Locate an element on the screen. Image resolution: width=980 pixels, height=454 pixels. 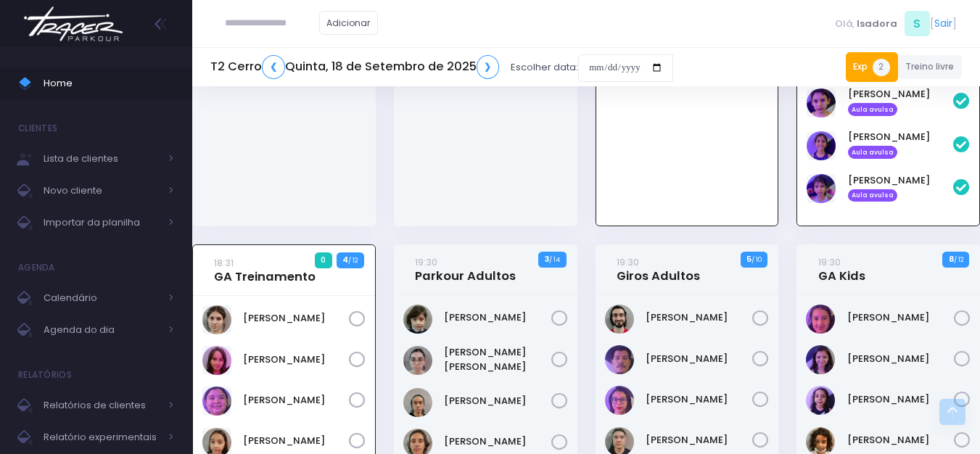
img: Manuela Carrascosa Vasco Gouveia is located at coordinates (820, 400).